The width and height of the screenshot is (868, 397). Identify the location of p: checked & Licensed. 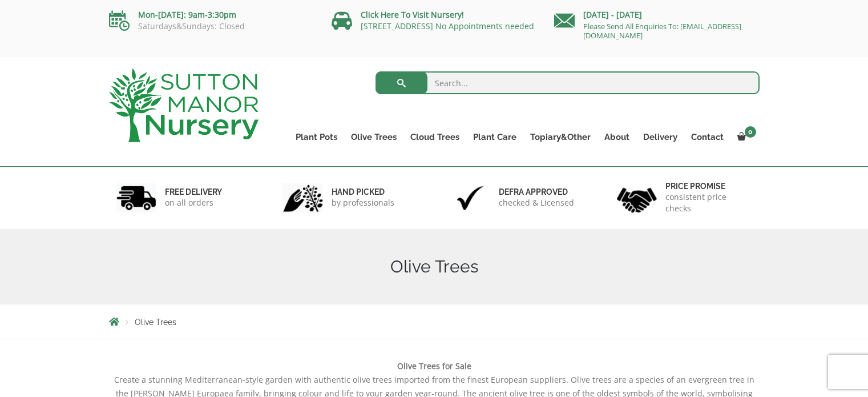
(537, 203).